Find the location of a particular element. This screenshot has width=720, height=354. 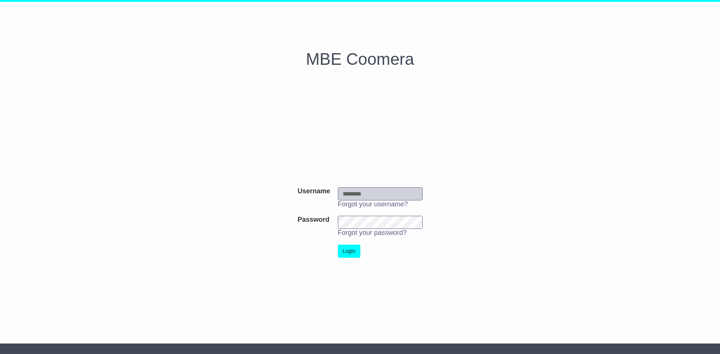

label: Password is located at coordinates (313, 220).